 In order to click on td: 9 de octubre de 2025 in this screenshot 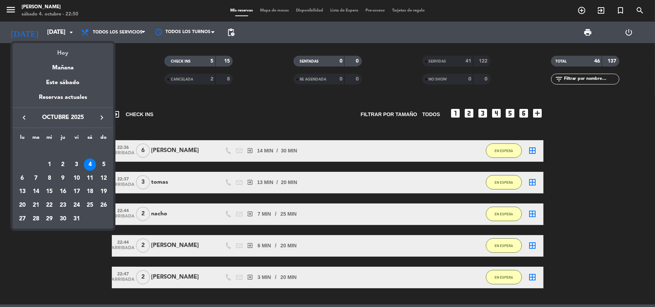, I will do `click(63, 178)`.